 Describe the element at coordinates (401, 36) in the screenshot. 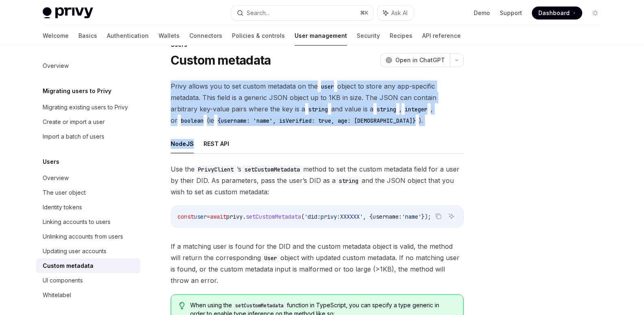

I see `a: Recipes` at that location.